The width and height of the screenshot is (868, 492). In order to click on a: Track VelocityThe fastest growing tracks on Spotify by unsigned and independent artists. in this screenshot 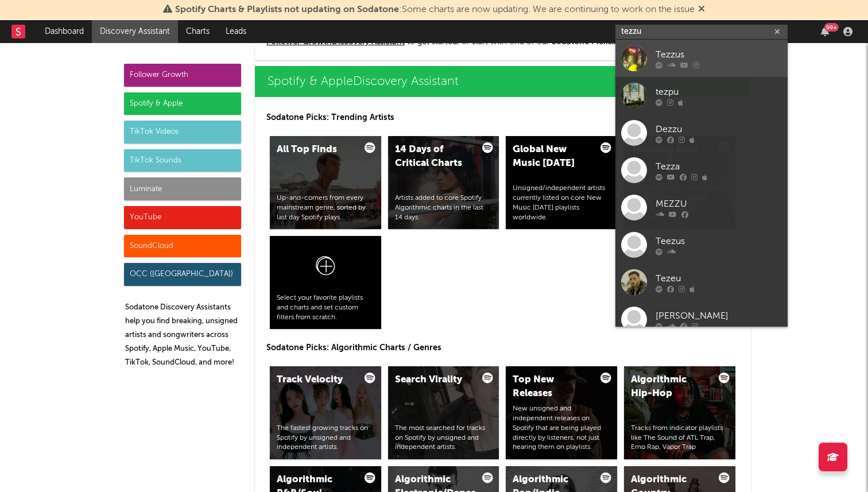, I will do `click(326, 413)`.